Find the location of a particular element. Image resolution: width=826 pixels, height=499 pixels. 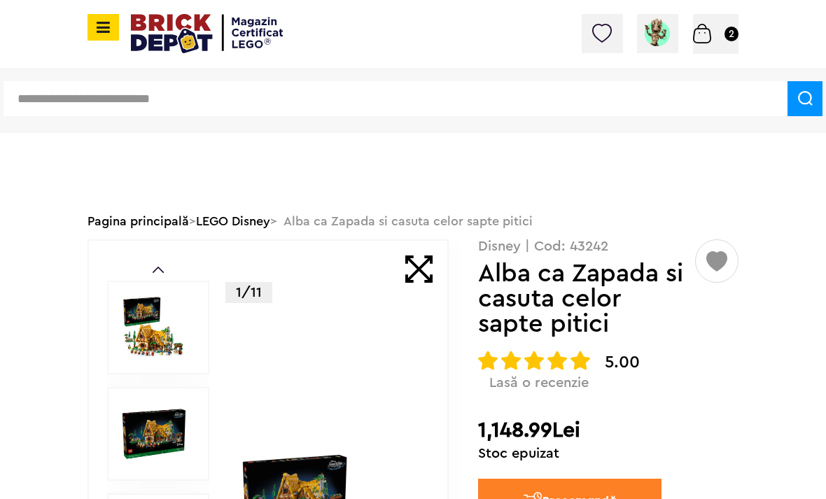

a: LEGO Disney is located at coordinates (233, 221).